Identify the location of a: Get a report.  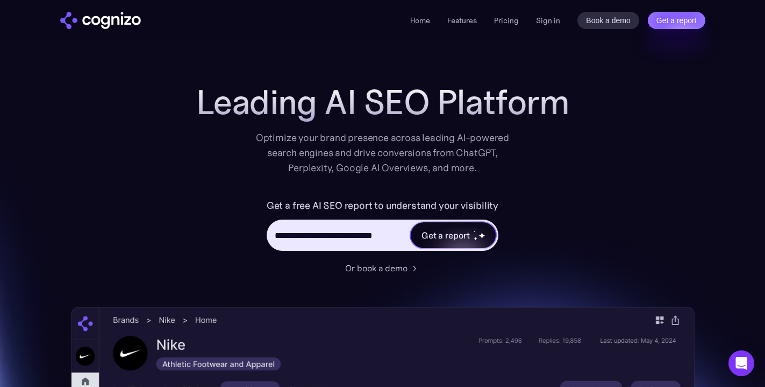
(677, 20).